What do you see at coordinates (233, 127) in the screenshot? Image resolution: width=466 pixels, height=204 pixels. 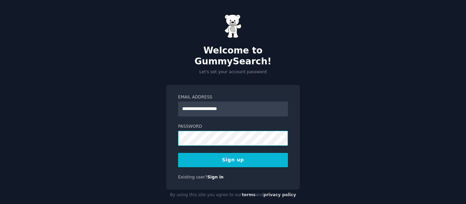 I see `label: Password` at bounding box center [233, 127].